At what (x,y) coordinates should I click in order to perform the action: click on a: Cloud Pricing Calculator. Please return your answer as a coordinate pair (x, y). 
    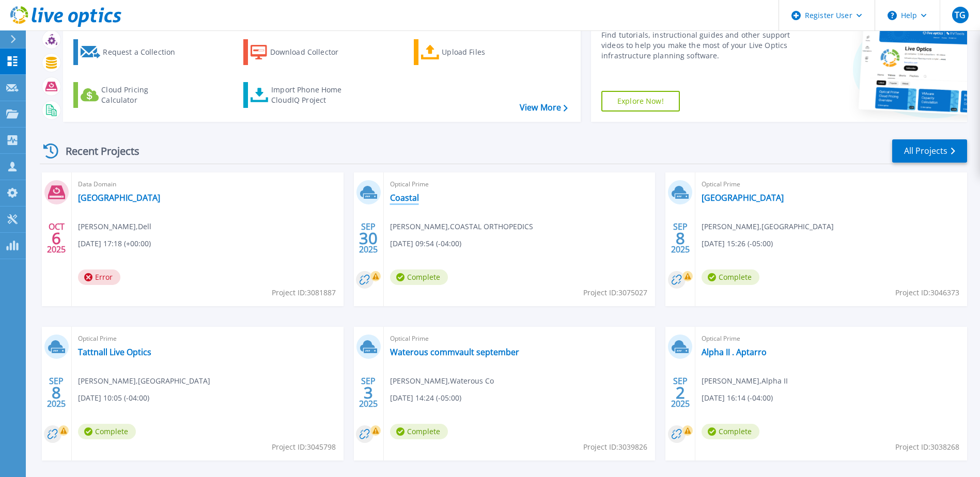
    Looking at the image, I should click on (131, 95).